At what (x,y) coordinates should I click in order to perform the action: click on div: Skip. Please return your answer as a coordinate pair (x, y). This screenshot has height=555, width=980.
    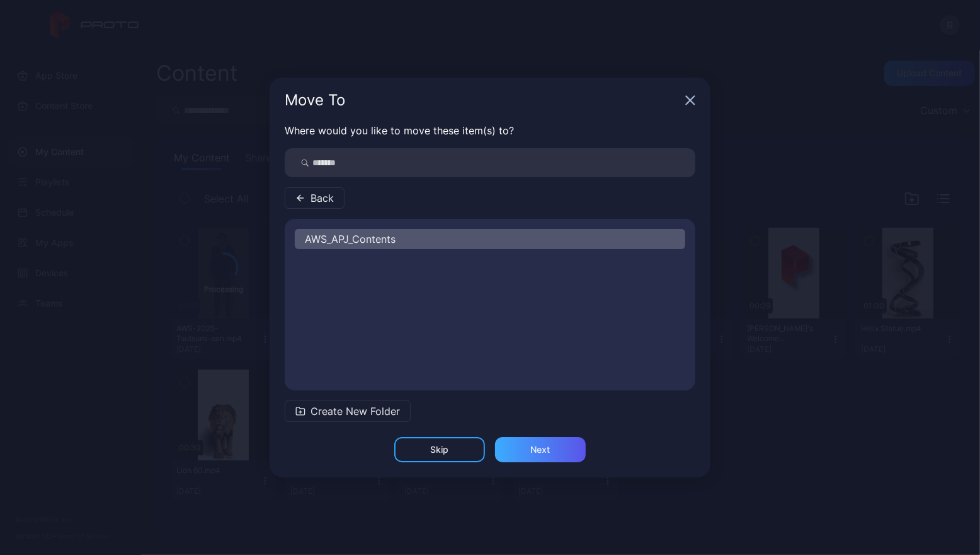
    Looking at the image, I should click on (440, 450).